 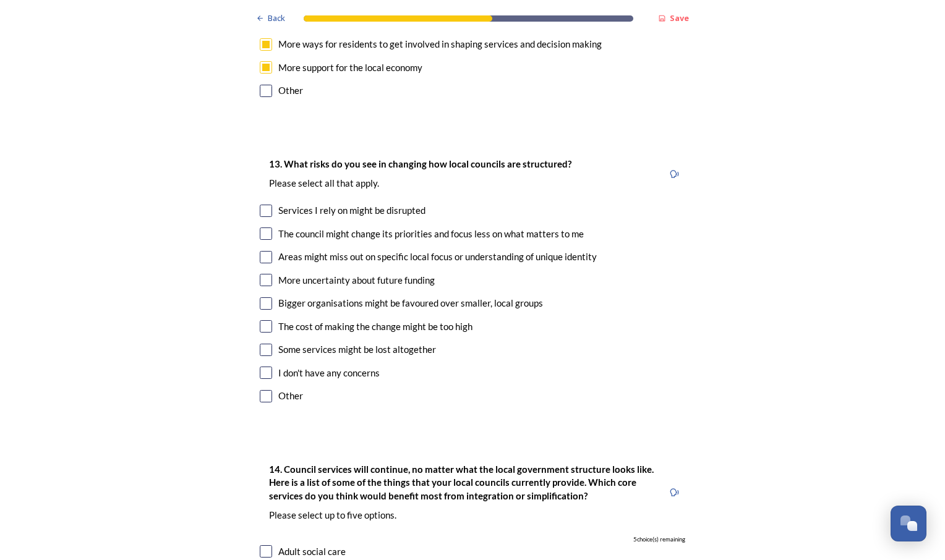 I want to click on div: More uncertainty about future funding, so click(x=357, y=280).